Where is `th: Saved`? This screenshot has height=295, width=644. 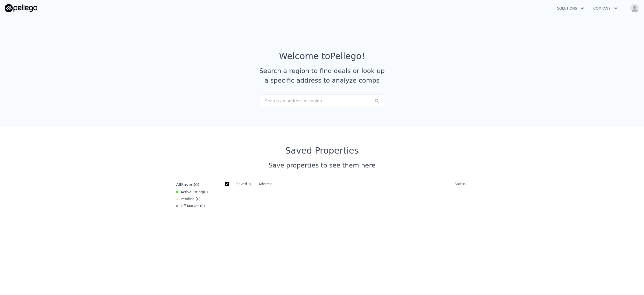
th: Saved is located at coordinates (245, 184).